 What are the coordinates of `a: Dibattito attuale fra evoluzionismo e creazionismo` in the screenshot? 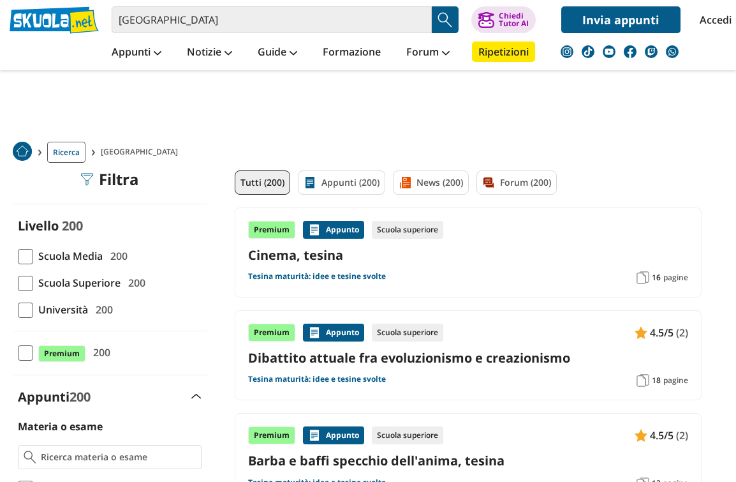 It's located at (468, 357).